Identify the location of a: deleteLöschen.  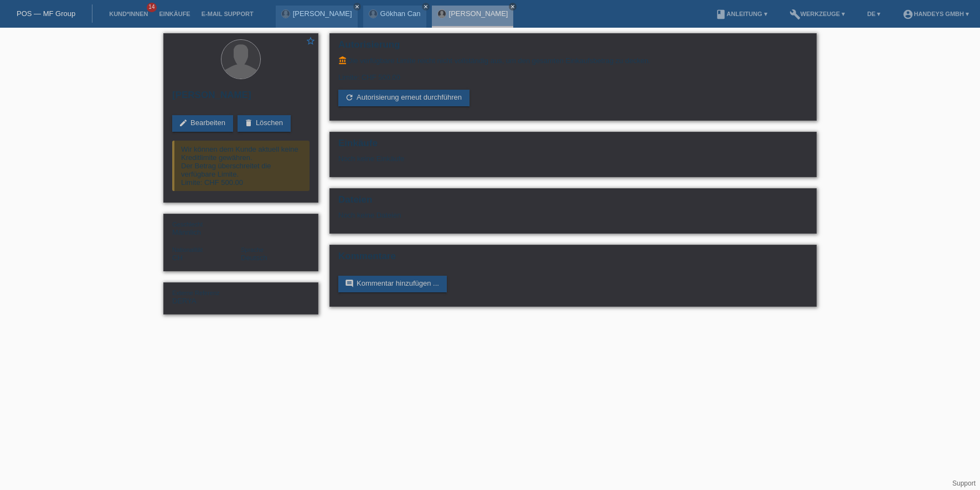
(264, 124).